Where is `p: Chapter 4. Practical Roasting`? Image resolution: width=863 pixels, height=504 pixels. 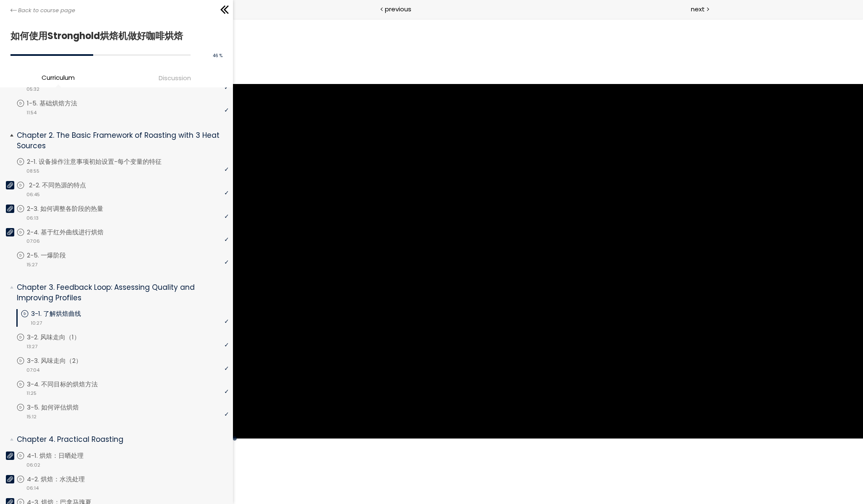
p: Chapter 4. Practical Roasting is located at coordinates (120, 440).